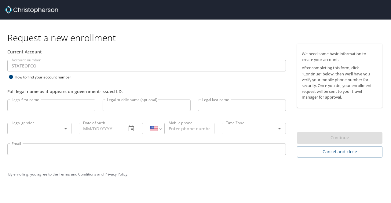 The image size is (391, 203). What do you see at coordinates (147, 52) in the screenshot?
I see `div: Current Account` at bounding box center [147, 52].